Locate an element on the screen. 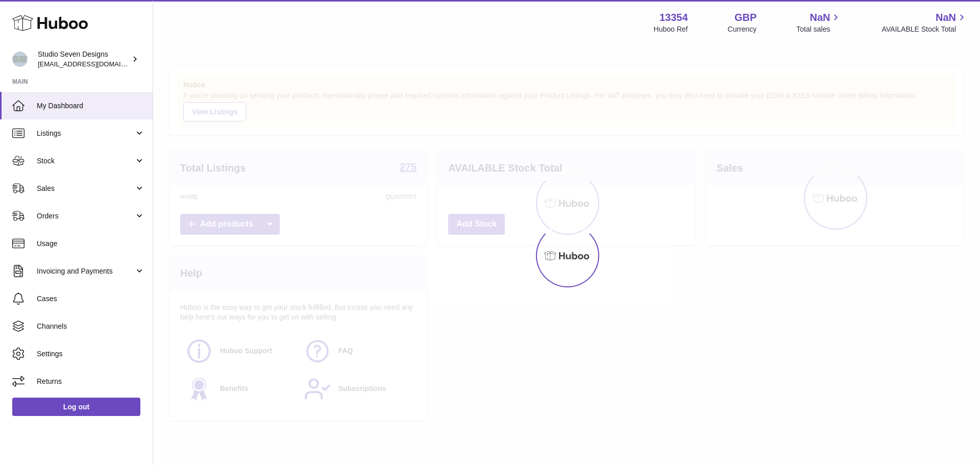 This screenshot has width=980, height=465. span: Stock is located at coordinates (85, 161).